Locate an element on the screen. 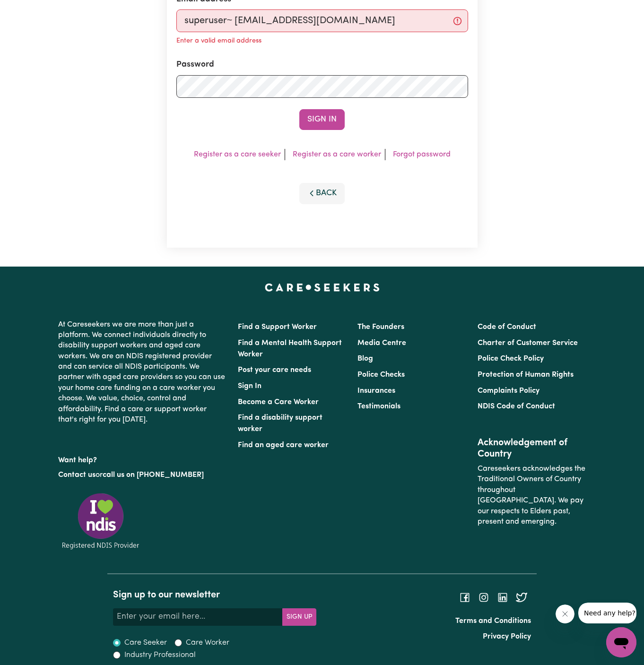 The width and height of the screenshot is (644, 665). a: Find a disability support worker is located at coordinates (280, 424).